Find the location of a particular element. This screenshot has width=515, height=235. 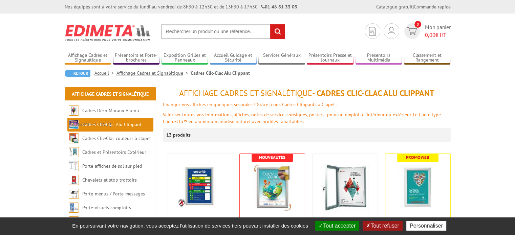

img: Cadres vitrines affiches-posters intérieur / extérieur is located at coordinates (345, 188).